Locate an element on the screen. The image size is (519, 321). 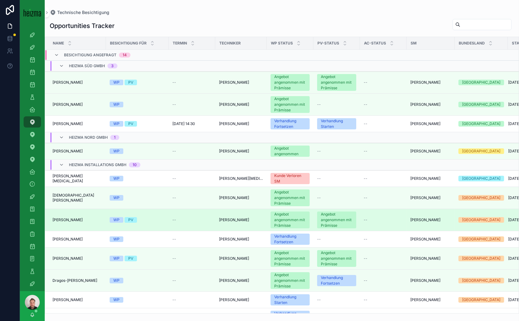
div: Angebot angenommen is located at coordinates (290, 151).